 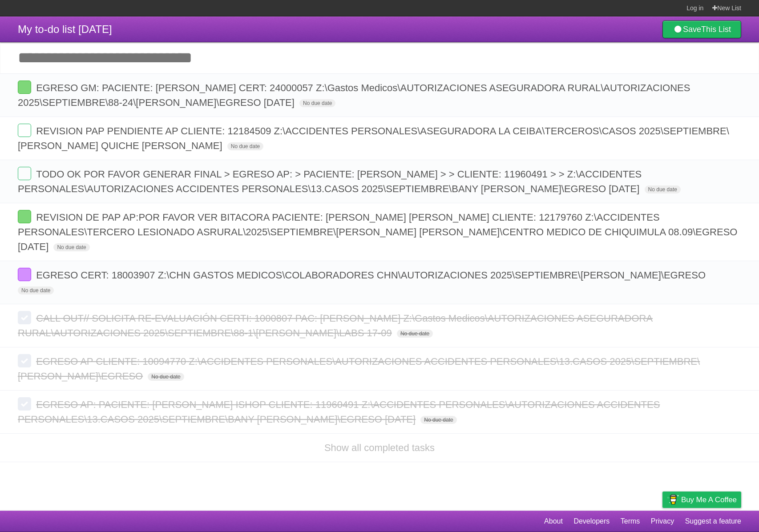 What do you see at coordinates (373, 138) in the screenshot?
I see `span: REVISION PAP PENDIENTE AP CLIENTE: 12184509 Z:\ACCIDENTES PERSONALES\ASEGURADORA LA CEIBA\TERCERO...` at bounding box center [373, 138].